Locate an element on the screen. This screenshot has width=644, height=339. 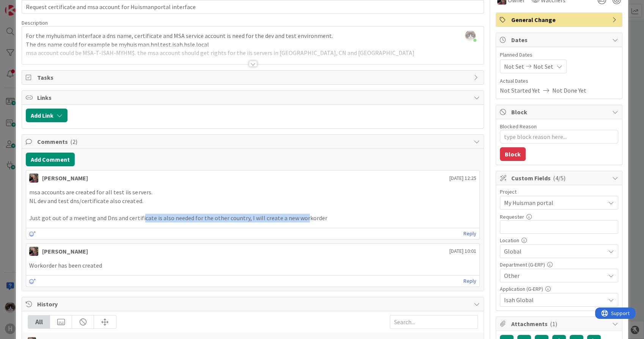
div: Project is located at coordinates (559, 191).